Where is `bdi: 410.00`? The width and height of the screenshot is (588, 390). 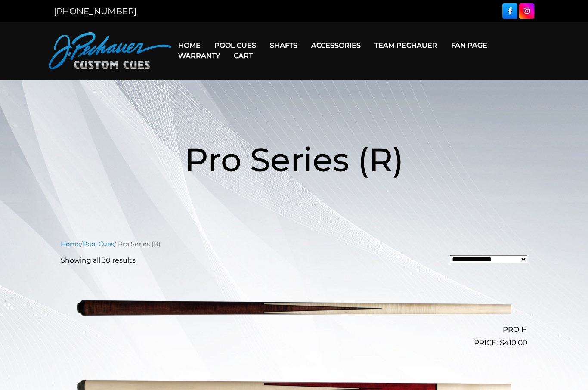
bdi: 410.00 is located at coordinates (514, 343).